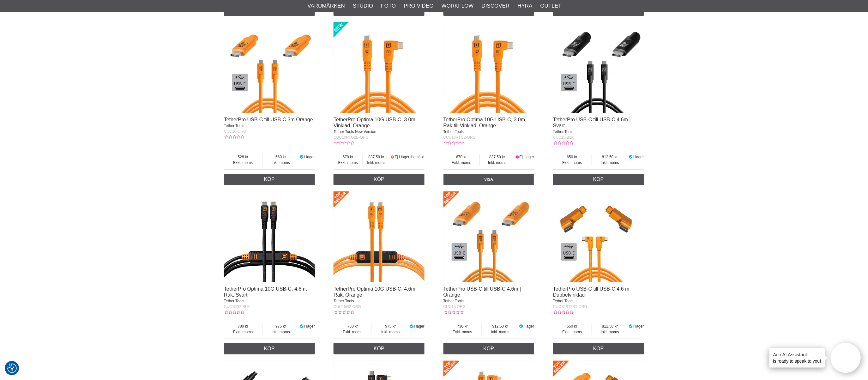 This screenshot has width=868, height=380. I want to click on span: Ej i lager, beställd, so click(410, 156).